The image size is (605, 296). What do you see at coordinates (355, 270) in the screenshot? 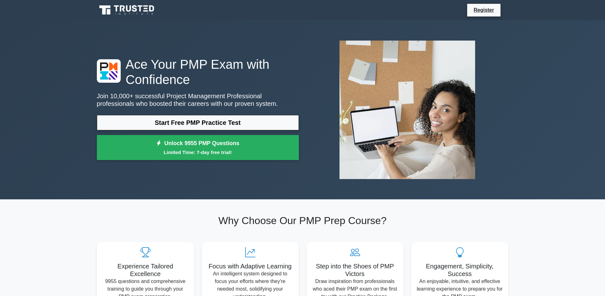
I see `h5: Step into the Shoes of PMP Victors` at bounding box center [355, 270].